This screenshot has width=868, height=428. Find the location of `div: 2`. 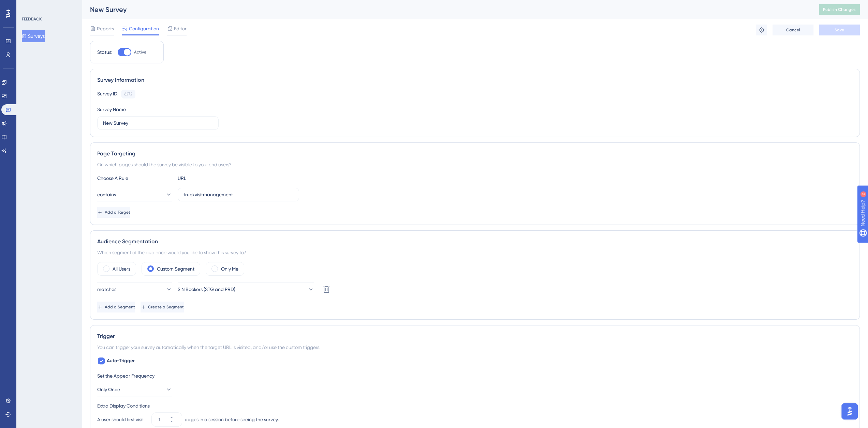

div: 2 is located at coordinates (49, 6).